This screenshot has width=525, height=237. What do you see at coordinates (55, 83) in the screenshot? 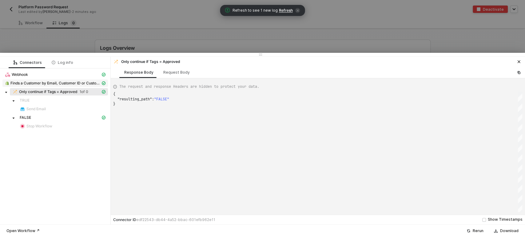
I see `span: Finds a Customer by Email, Customer ID or Customer Phone Number` at bounding box center [55, 83].